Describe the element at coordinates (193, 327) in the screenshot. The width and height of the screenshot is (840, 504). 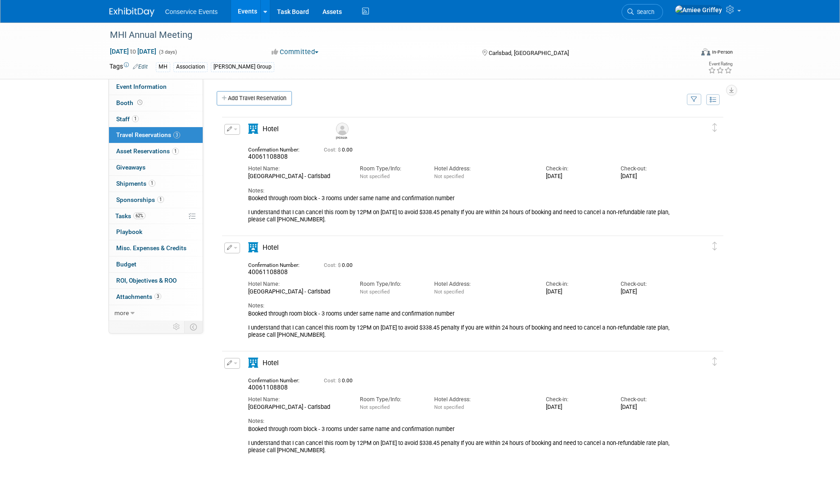
I see `td: Toggle Event Tabs` at that location.